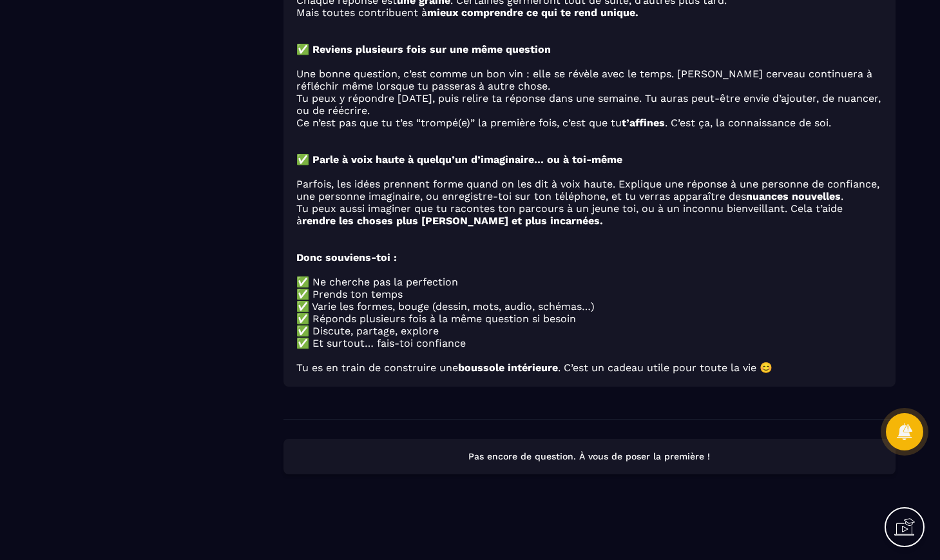 This screenshot has width=940, height=560. What do you see at coordinates (347, 257) in the screenshot?
I see `strong: Donc souviens-toi :` at bounding box center [347, 257].